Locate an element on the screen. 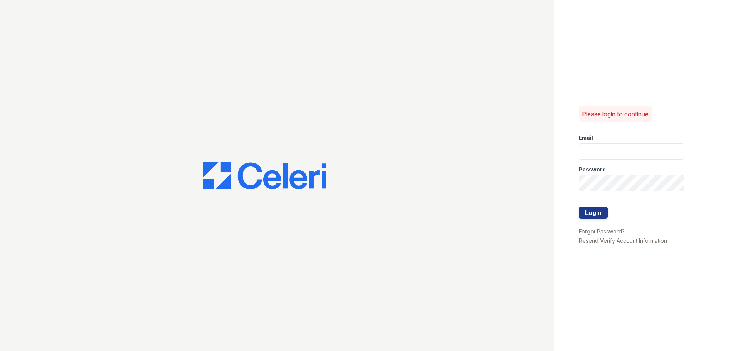 This screenshot has height=351, width=739. p: Please login to continue is located at coordinates (615, 114).